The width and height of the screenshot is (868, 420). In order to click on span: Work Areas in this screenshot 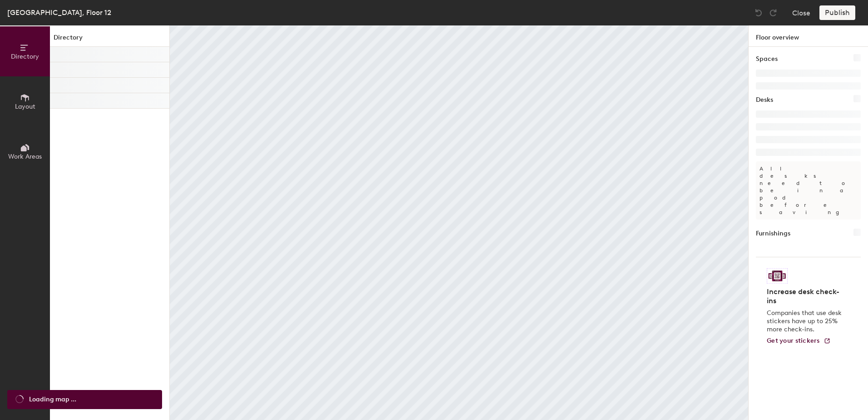, I will do `click(25, 156)`.